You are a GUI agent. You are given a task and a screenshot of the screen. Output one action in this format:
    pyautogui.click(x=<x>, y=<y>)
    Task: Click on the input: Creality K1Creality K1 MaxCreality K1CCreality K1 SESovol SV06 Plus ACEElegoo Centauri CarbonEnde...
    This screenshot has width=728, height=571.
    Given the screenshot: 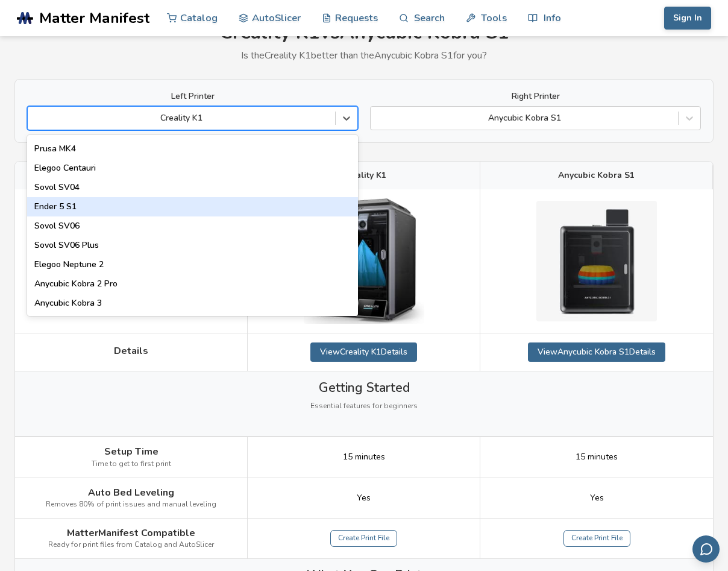 What is the action you would take?
    pyautogui.click(x=35, y=119)
    